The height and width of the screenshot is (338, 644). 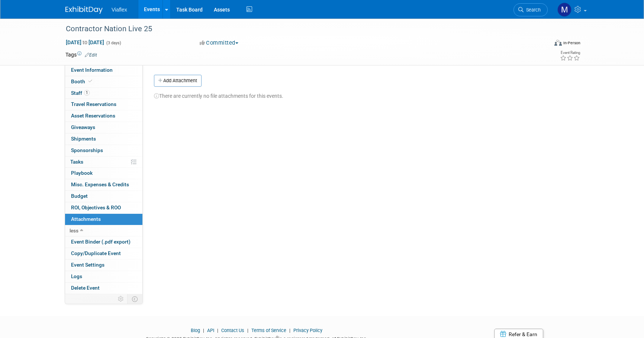 What do you see at coordinates (96, 253) in the screenshot?
I see `span: Copy/Duplicate Event` at bounding box center [96, 253].